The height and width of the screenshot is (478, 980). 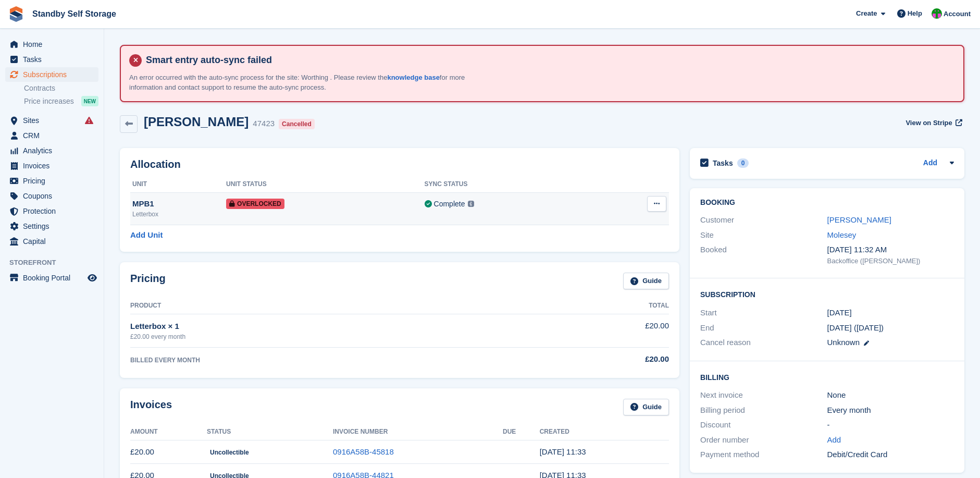 I want to click on a: 0916A58B-45818, so click(x=363, y=452).